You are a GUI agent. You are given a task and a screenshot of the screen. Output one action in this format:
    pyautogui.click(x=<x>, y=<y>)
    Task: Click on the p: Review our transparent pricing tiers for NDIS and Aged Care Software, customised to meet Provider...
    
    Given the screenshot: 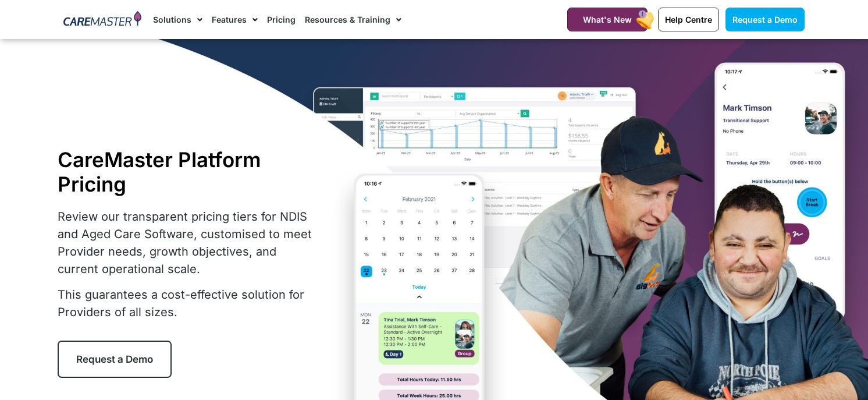 What is the action you would take?
    pyautogui.click(x=188, y=243)
    